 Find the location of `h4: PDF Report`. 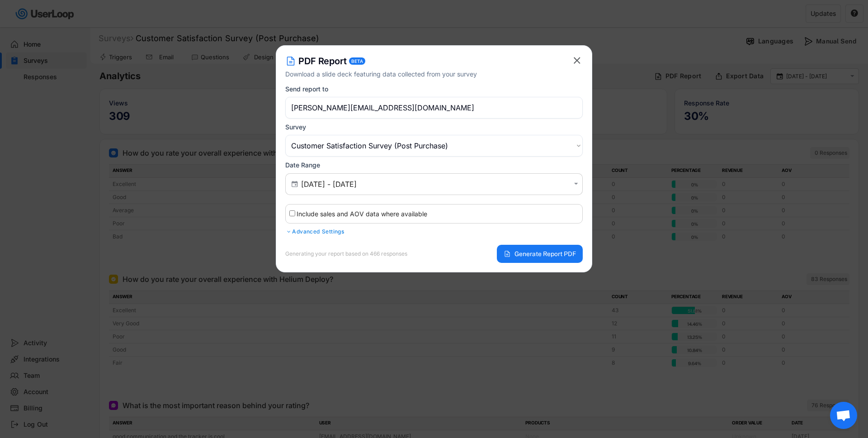

h4: PDF Report is located at coordinates (322, 61).